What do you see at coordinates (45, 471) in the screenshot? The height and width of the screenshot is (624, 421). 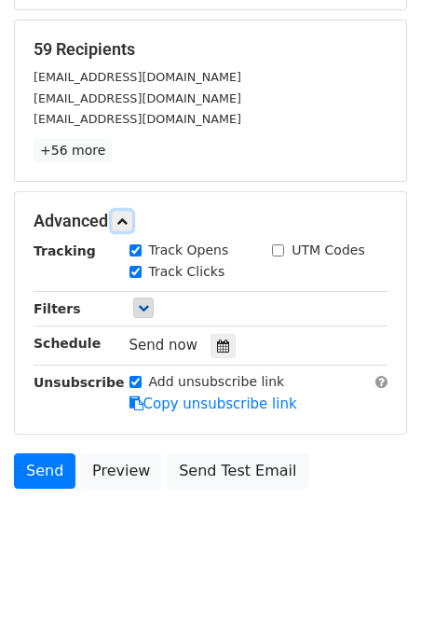 I see `a: Send` at bounding box center [45, 471].